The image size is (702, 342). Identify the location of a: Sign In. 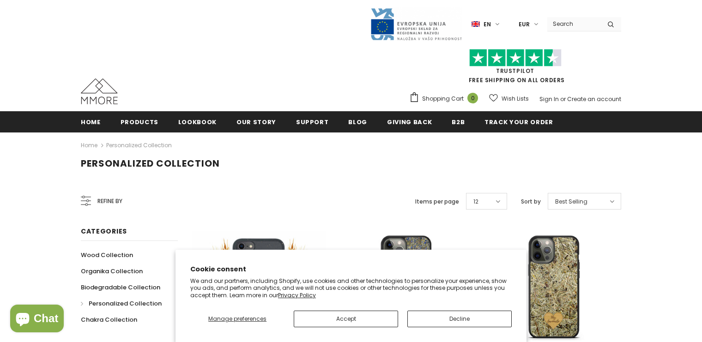
(549, 99).